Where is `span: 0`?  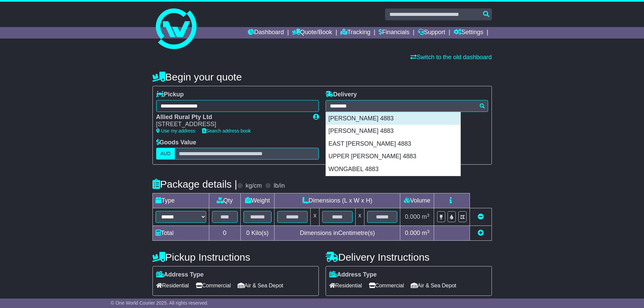
span: 0 is located at coordinates (248, 233).